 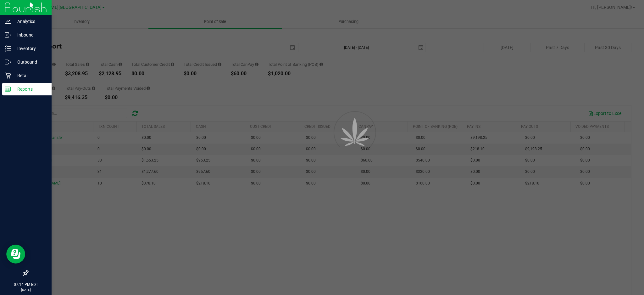 What do you see at coordinates (30, 21) in the screenshot?
I see `p: Analytics` at bounding box center [30, 21].